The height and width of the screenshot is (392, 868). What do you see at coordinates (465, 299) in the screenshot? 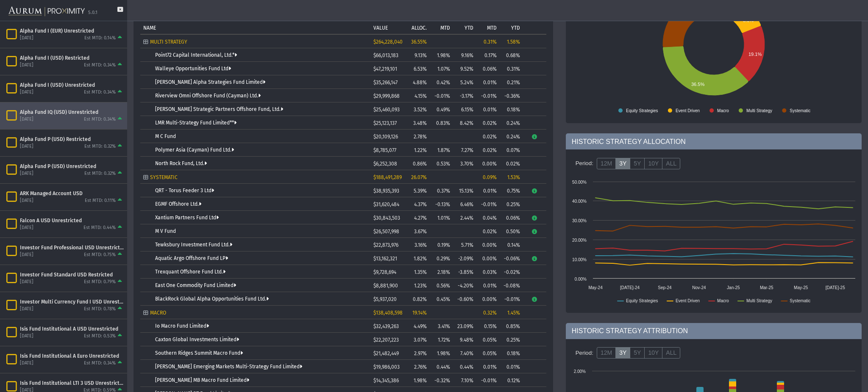
I see `td: -0.60%` at bounding box center [465, 299].